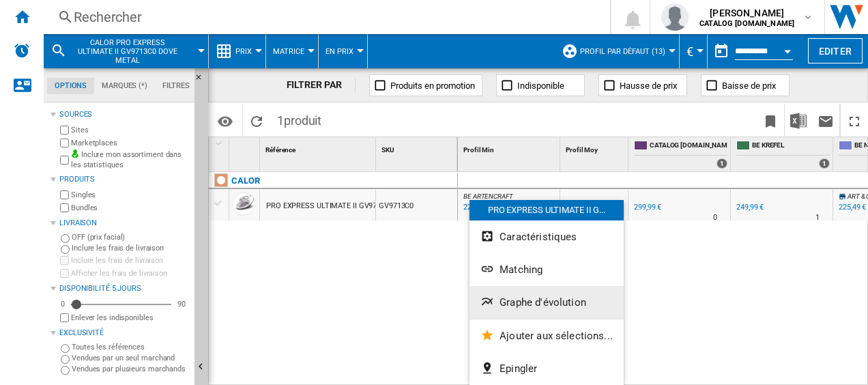  I want to click on span: Epingler, so click(518, 369).